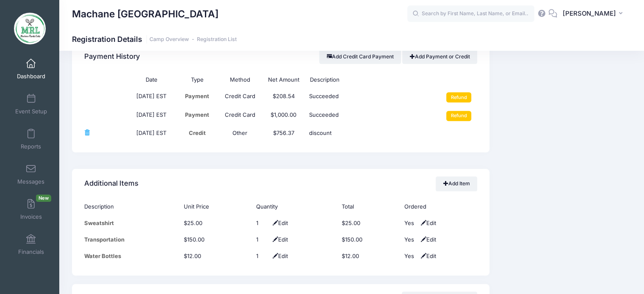  Describe the element at coordinates (132, 223) in the screenshot. I see `td: Sweatshirt` at that location.